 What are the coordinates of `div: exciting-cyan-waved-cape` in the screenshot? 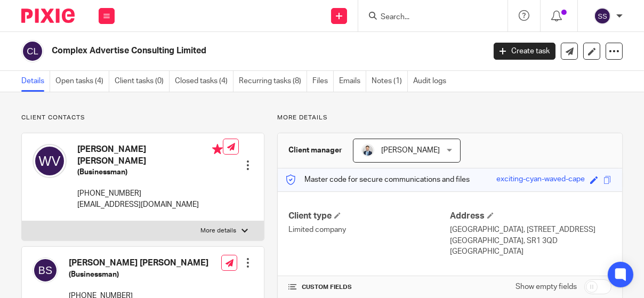 It's located at (541, 180).